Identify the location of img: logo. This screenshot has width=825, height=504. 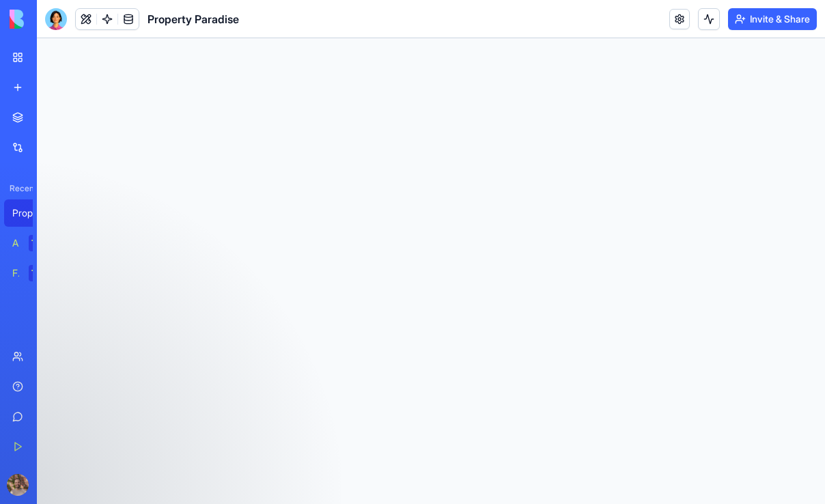
(52, 19).